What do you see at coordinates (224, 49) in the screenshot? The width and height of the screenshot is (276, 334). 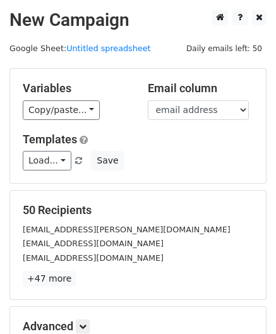 I see `span: Daily emails left: 50` at bounding box center [224, 49].